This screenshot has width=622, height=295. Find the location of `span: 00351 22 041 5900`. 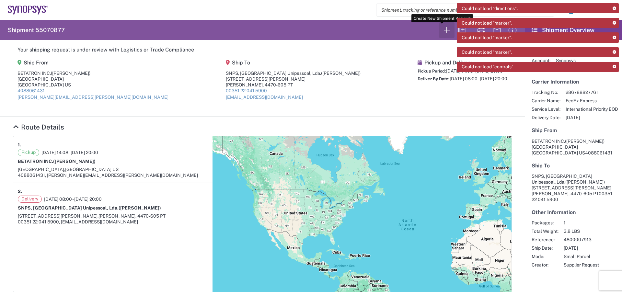

span: 00351 22 041 5900 is located at coordinates (572, 197).